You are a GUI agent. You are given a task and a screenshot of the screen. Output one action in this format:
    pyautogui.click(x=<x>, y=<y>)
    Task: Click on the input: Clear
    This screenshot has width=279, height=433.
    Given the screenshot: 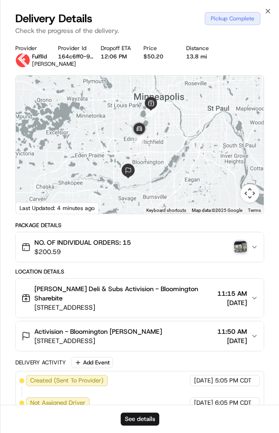 What is the action you would take?
    pyautogui.click(x=89, y=64)
    